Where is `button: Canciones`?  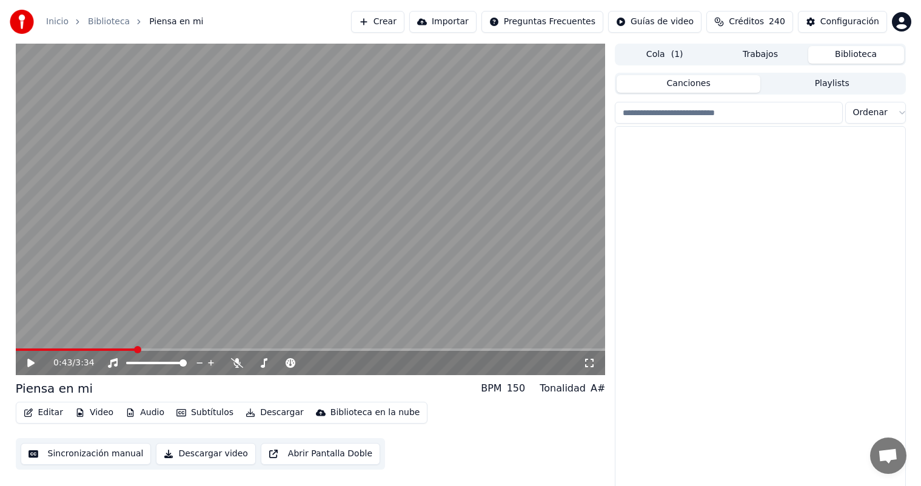
button: Canciones is located at coordinates (688, 84).